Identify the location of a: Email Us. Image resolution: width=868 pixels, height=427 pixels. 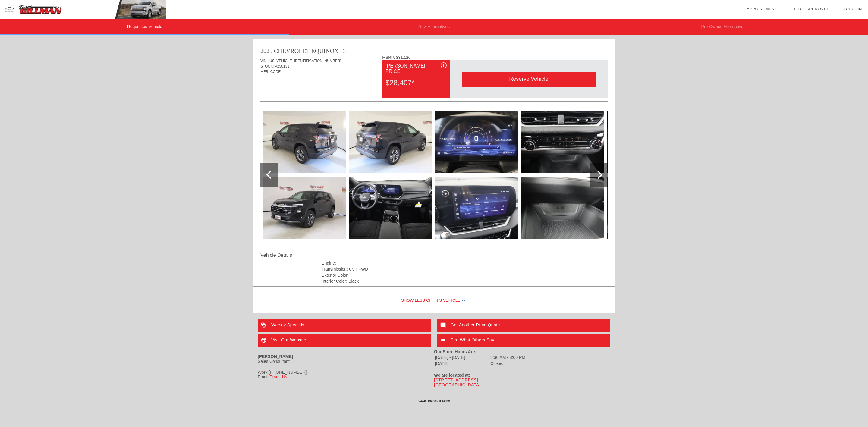
(278, 377).